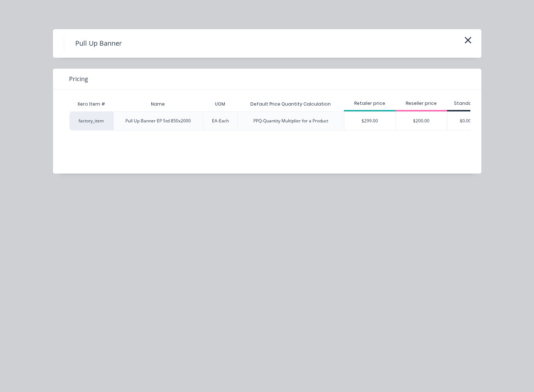 The width and height of the screenshot is (534, 392). I want to click on div: Reseller price, so click(421, 104).